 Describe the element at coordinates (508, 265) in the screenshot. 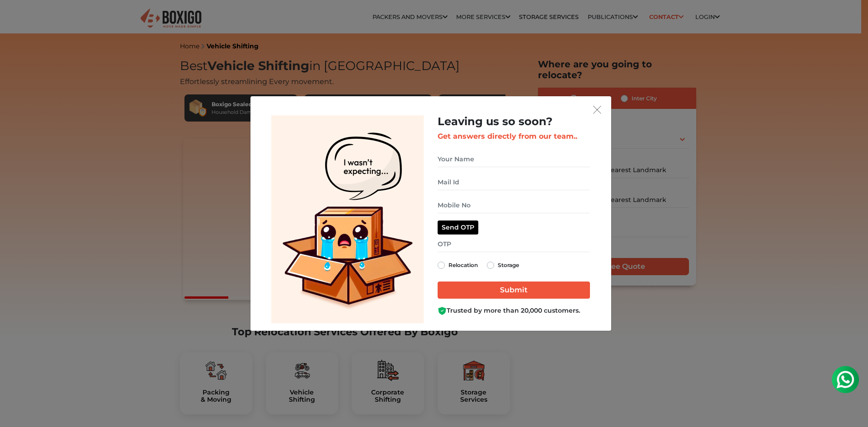

I see `label: Storage` at that location.